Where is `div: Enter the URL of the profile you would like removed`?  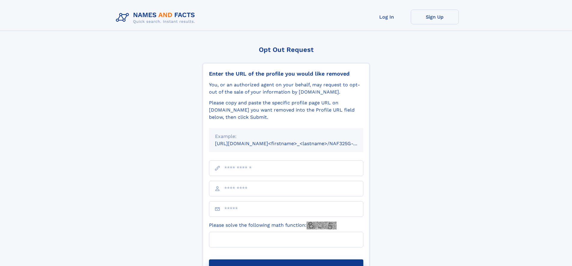
div: Enter the URL of the profile you would like removed is located at coordinates (286, 74).